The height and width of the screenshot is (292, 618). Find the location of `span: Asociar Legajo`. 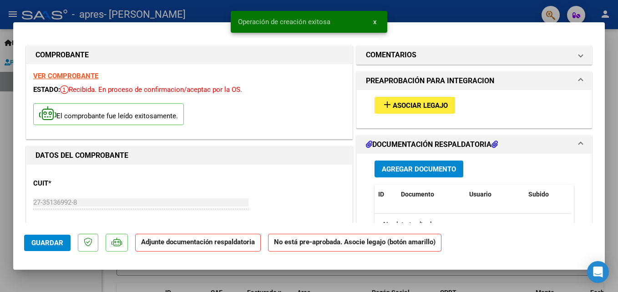

span: Asociar Legajo is located at coordinates (420, 106).